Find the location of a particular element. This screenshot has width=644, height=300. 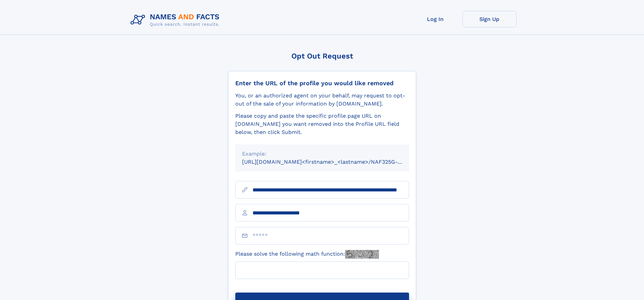

div: Enter the URL of the profile you would like removed is located at coordinates (322, 83).